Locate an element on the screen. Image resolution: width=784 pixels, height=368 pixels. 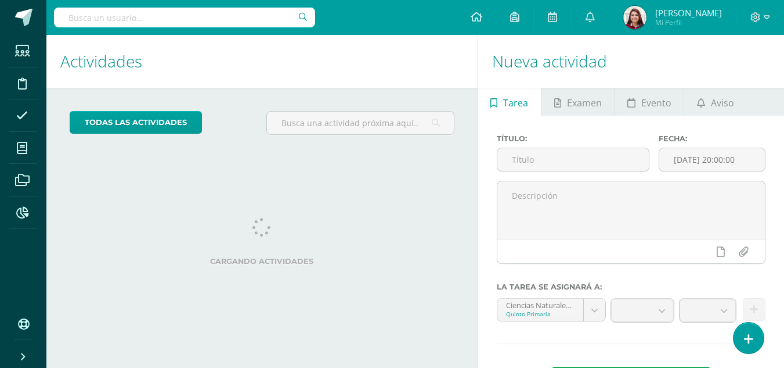
a: Aviso is located at coordinates (715, 102).